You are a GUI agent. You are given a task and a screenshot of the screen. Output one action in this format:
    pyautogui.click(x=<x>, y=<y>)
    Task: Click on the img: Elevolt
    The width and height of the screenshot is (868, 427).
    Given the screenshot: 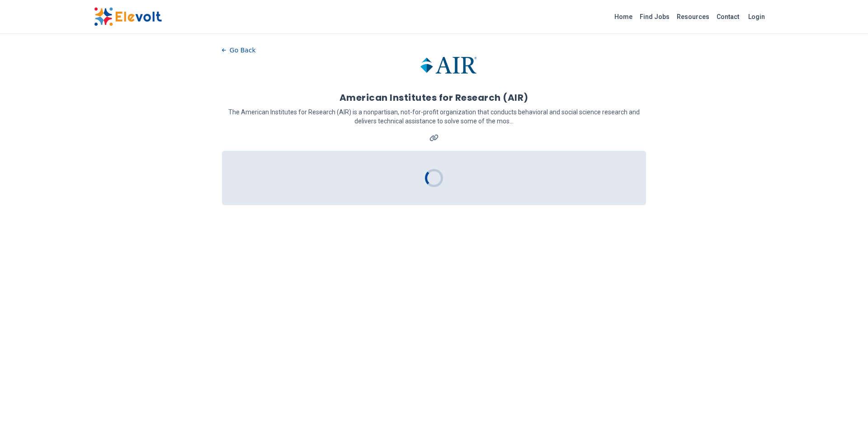 What is the action you would take?
    pyautogui.click(x=128, y=17)
    